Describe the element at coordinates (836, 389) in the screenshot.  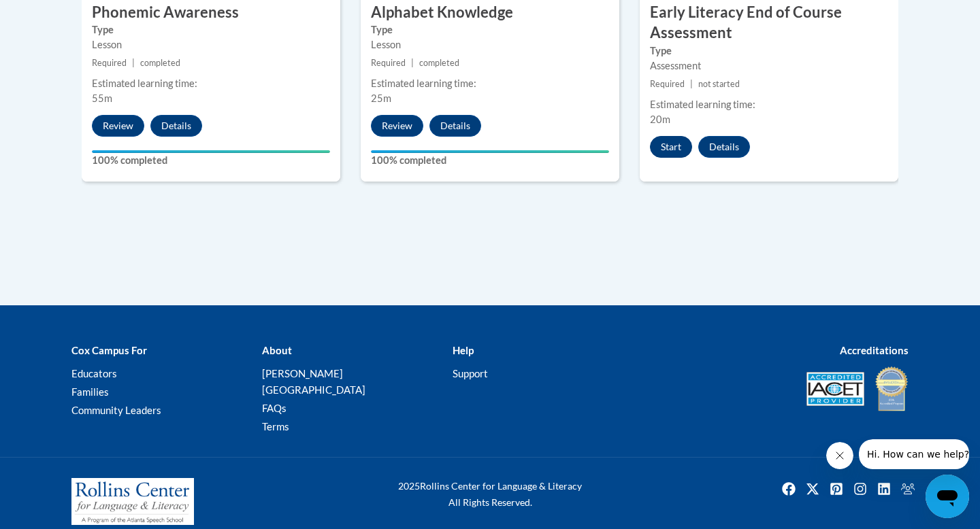
I see `img: Accredited IACET® Provider` at that location.